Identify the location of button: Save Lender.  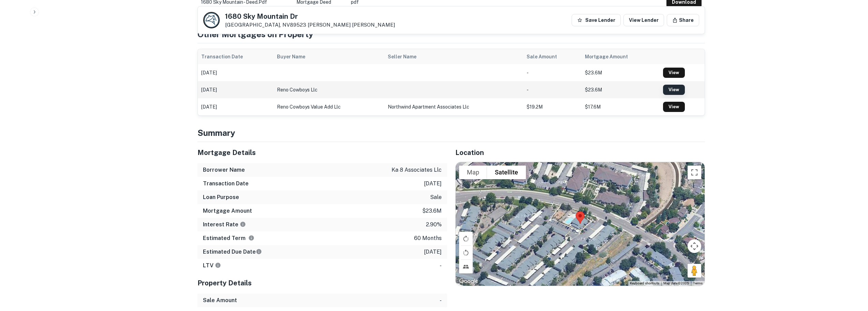
(596, 20).